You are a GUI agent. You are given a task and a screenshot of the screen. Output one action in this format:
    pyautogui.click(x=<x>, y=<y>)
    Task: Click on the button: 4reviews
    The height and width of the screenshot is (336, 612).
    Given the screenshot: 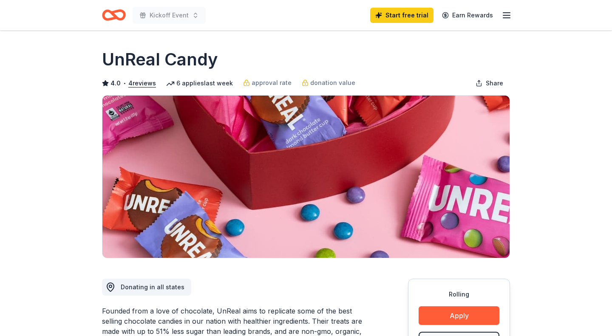 What is the action you would take?
    pyautogui.click(x=142, y=83)
    